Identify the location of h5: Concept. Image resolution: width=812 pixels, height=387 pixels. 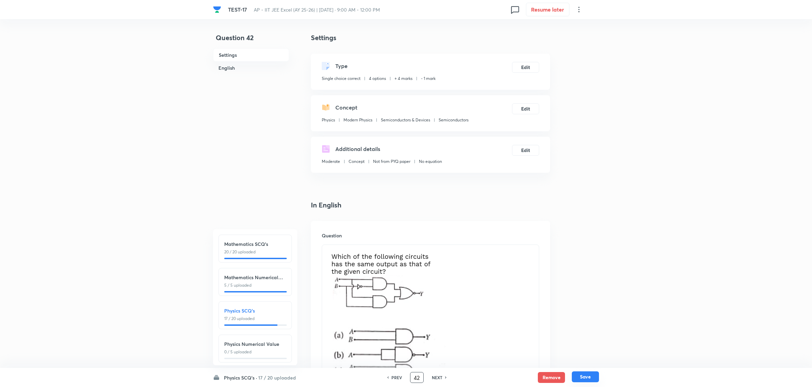
(346, 107).